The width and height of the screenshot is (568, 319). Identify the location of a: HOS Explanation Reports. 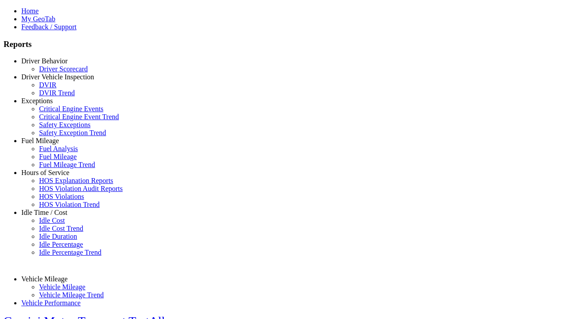
(76, 181).